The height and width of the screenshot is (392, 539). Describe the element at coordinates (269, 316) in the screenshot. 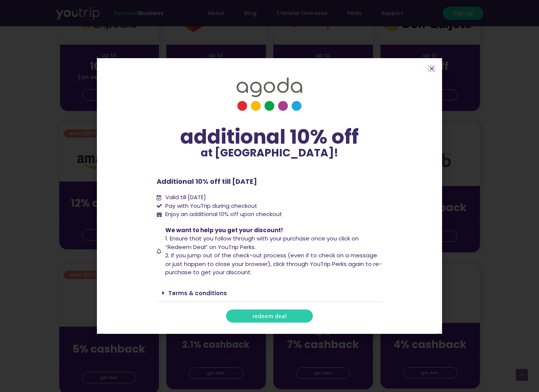

I see `a: redeem deal` at that location.